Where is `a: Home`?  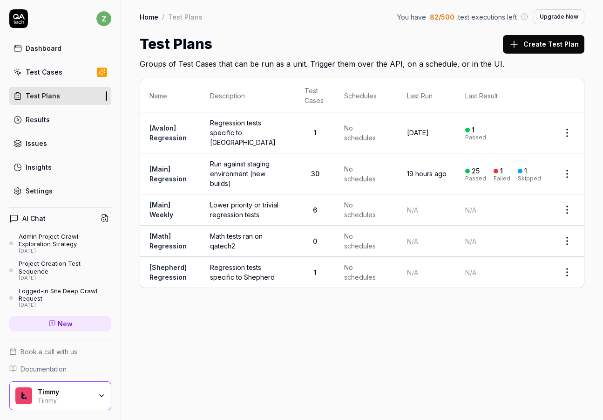
a: Home is located at coordinates (149, 17).